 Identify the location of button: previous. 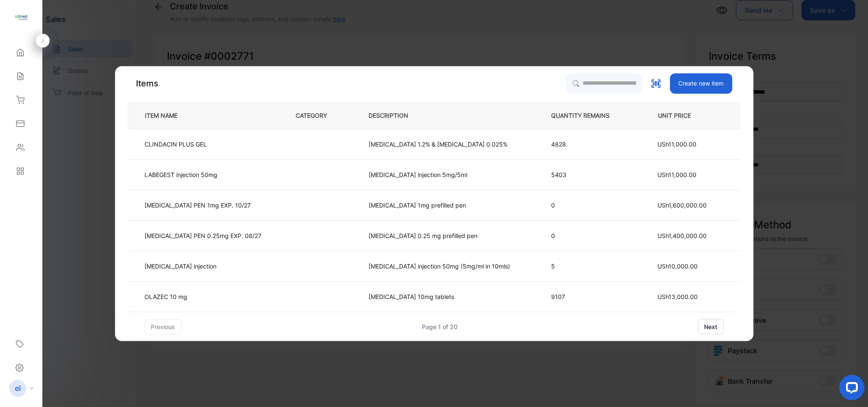
(162, 327).